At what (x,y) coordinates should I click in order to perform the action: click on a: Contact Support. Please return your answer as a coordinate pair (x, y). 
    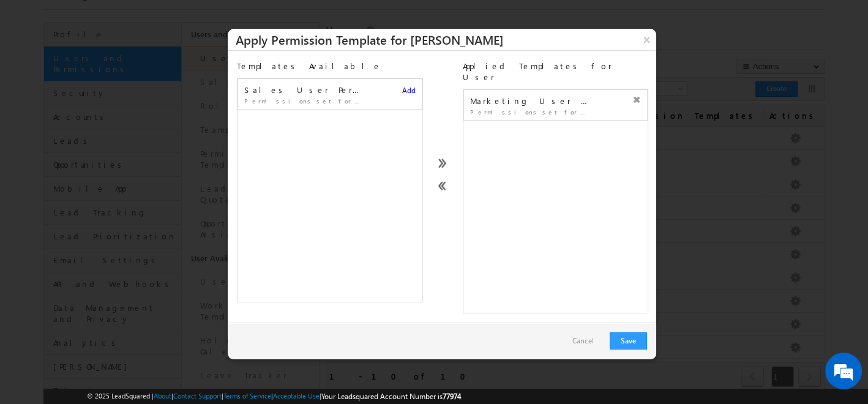
    Looking at the image, I should click on (197, 395).